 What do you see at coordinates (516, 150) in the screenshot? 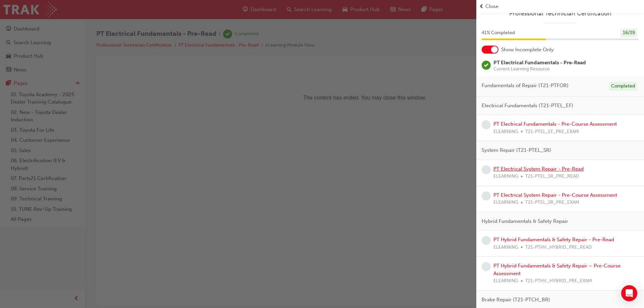
I see `span: System Repair (T21-PTEL_SR)` at bounding box center [516, 150].